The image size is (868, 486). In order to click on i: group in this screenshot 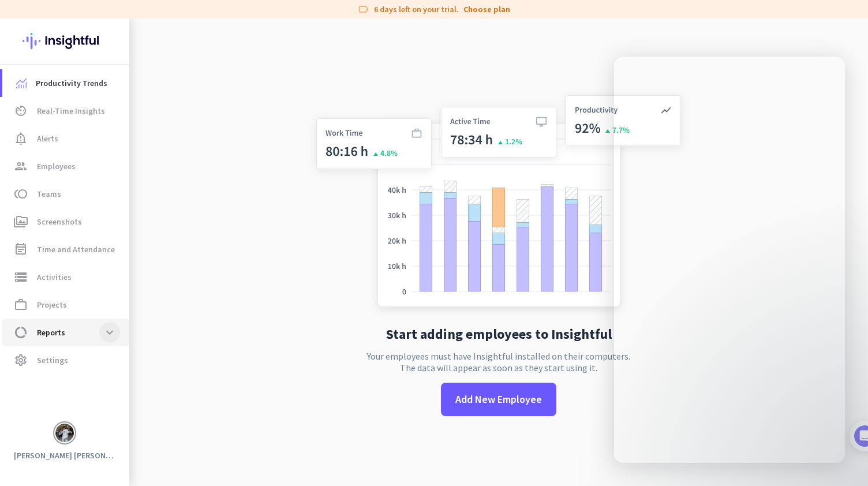, I will do `click(21, 166)`.